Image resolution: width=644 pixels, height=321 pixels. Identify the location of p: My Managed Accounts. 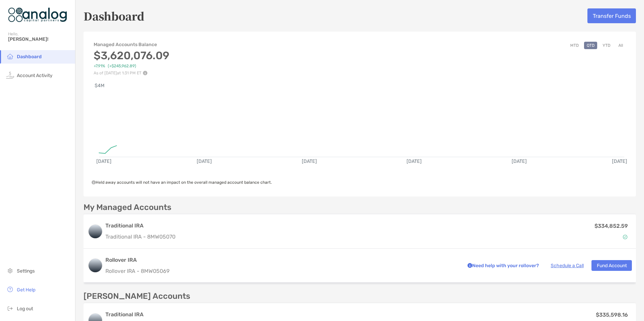
(127, 207).